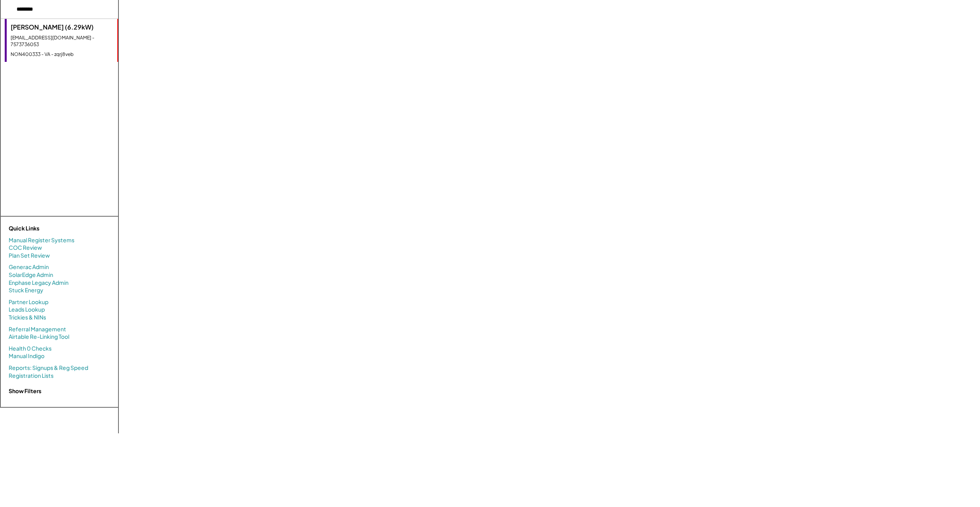  What do you see at coordinates (38, 329) in the screenshot?
I see `a: Referral Management` at bounding box center [38, 329].